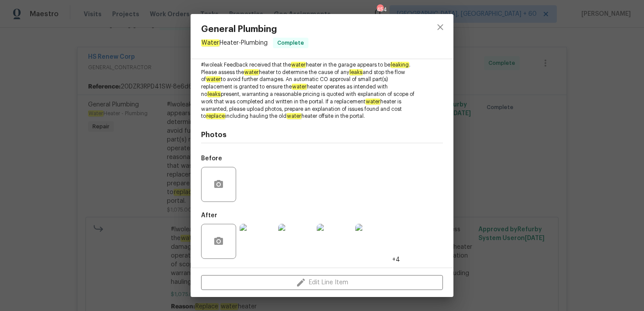  Describe the element at coordinates (216, 116) in the screenshot. I see `em: replace` at that location.